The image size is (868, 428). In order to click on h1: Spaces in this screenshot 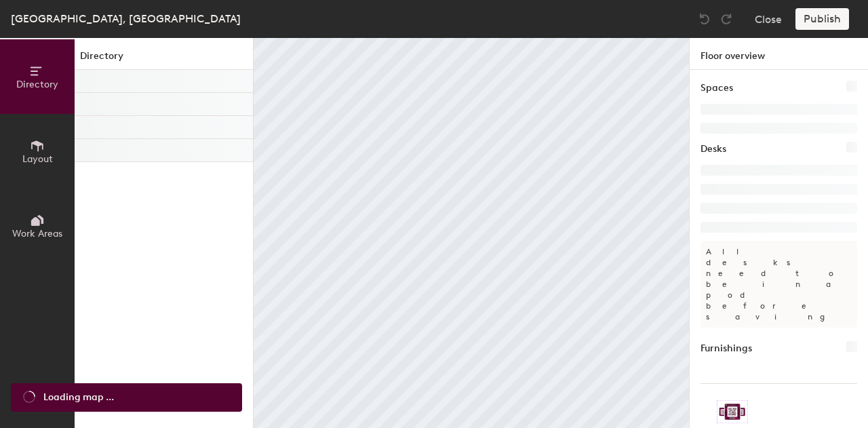, I will do `click(717, 88)`.